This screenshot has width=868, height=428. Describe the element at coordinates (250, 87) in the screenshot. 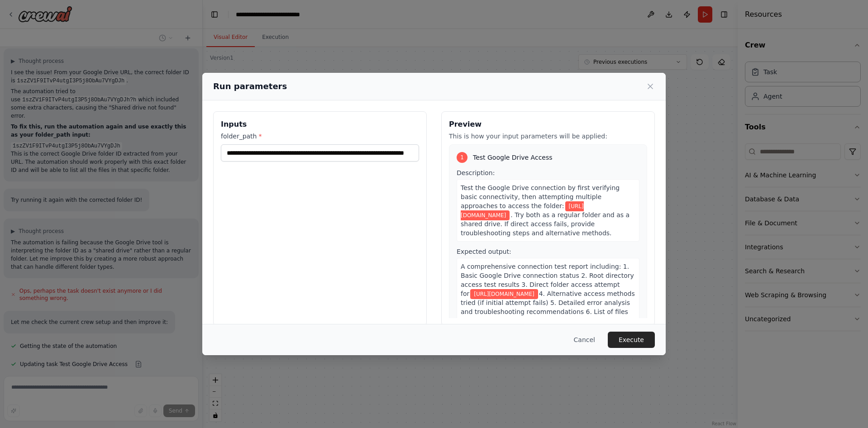

I see `h2: Run parameters` at that location.